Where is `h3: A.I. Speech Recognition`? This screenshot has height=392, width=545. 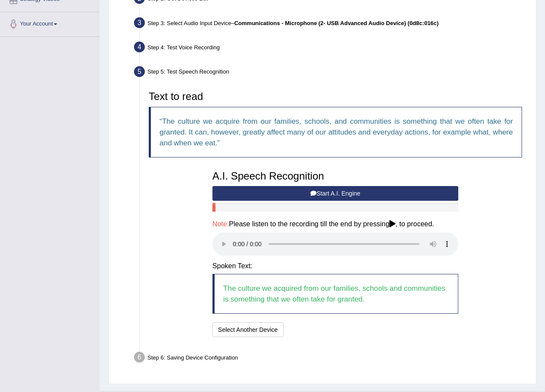
h3: A.I. Speech Recognition is located at coordinates (335, 176).